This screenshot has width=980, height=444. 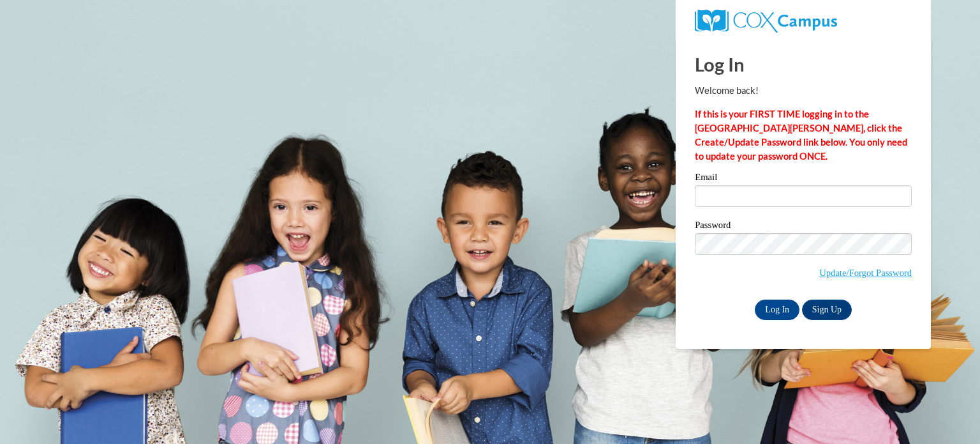 I want to click on h1: Log In, so click(x=804, y=64).